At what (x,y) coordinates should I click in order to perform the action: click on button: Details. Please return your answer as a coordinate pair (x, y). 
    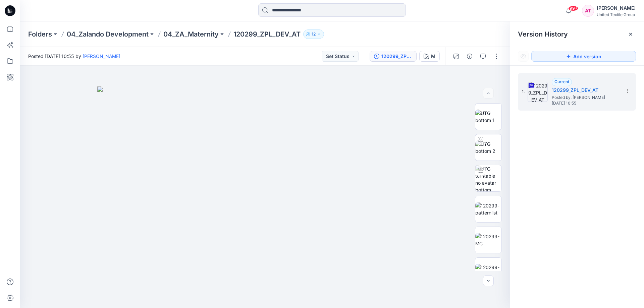
    Looking at the image, I should click on (470, 57).